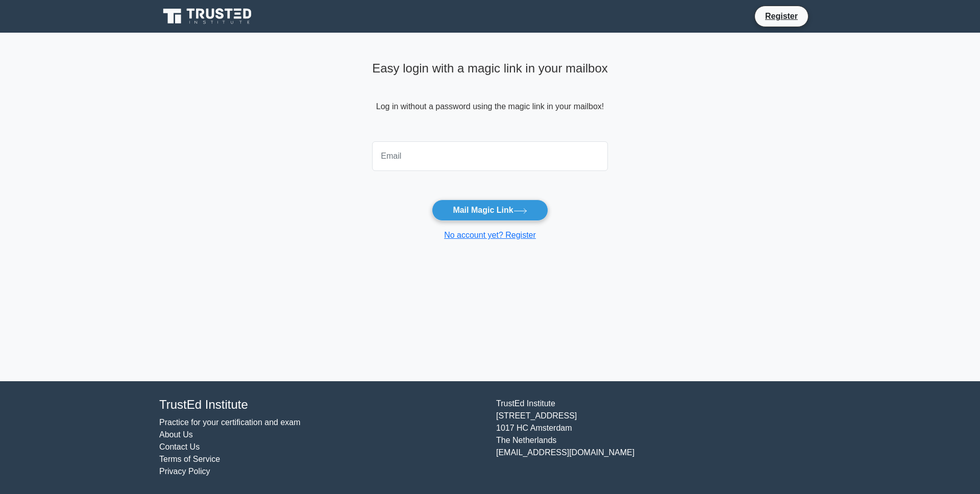 The image size is (980, 494). What do you see at coordinates (179, 447) in the screenshot?
I see `a: Contact Us` at bounding box center [179, 447].